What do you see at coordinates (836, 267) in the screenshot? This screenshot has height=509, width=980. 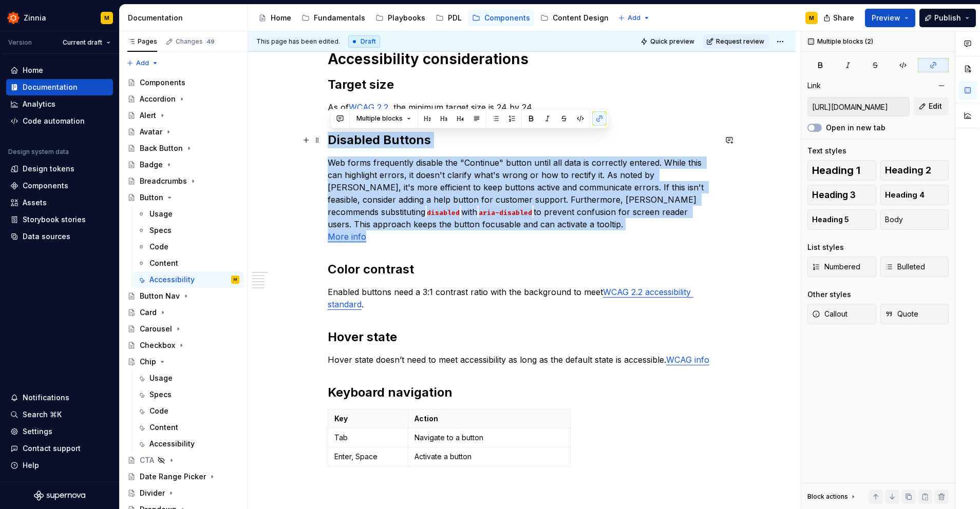 I see `span: Numbered` at bounding box center [836, 267].